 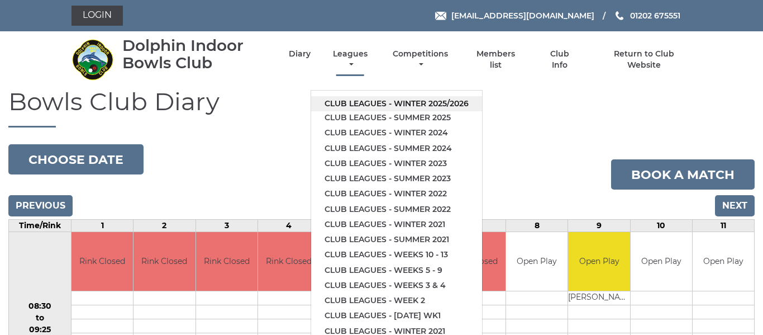 I want to click on td: 10, so click(x=661, y=226).